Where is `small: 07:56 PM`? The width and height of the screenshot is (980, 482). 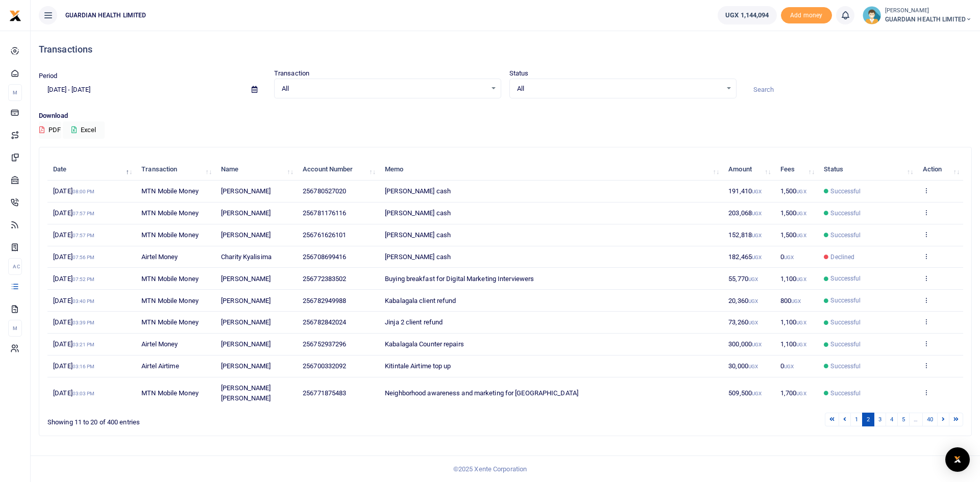 small: 07:56 PM is located at coordinates (83, 258).